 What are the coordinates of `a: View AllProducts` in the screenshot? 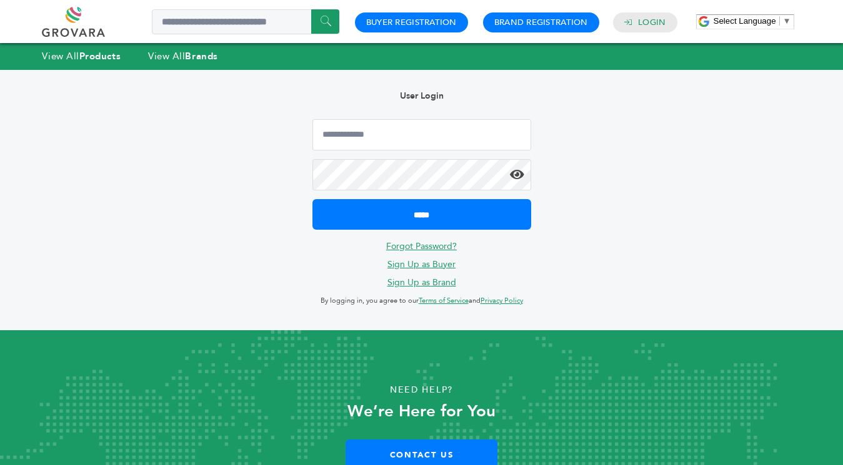 It's located at (81, 56).